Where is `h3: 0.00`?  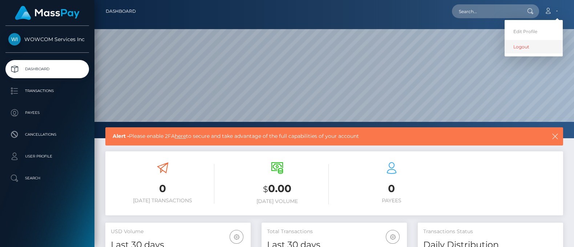 h3: 0.00 is located at coordinates (277, 189).